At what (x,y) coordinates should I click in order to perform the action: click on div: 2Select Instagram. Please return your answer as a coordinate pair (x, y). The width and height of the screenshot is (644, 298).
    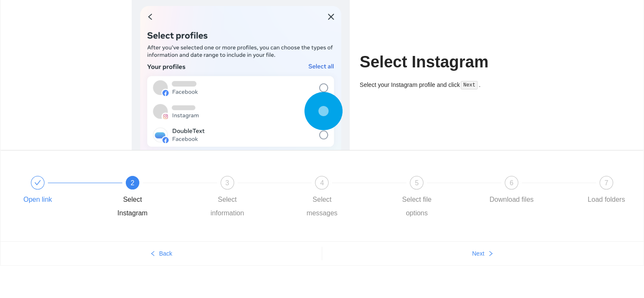
    Looking at the image, I should click on (155, 198).